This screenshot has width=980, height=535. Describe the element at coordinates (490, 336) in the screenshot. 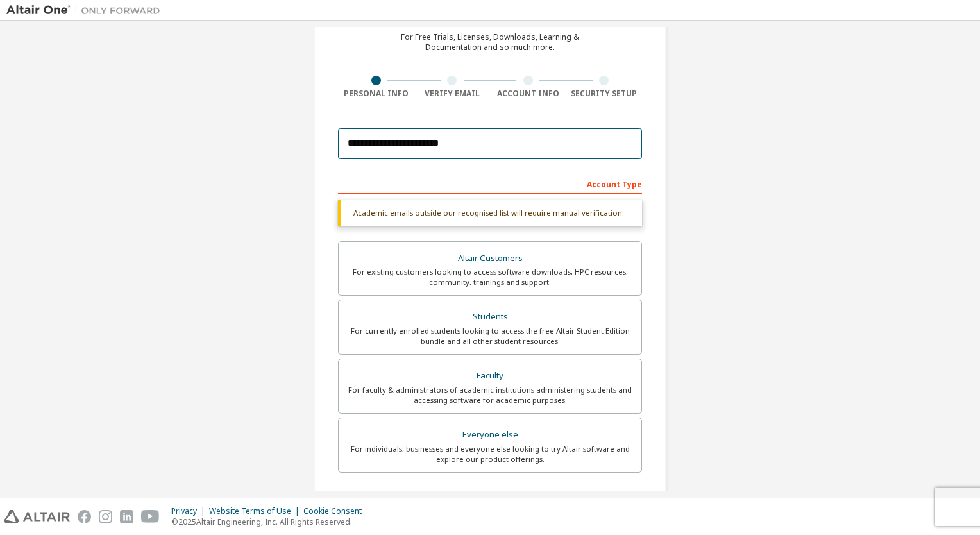

I see `div: For currently enrolled students looking to access the free Altair Student Edition bundle and all ...` at that location.